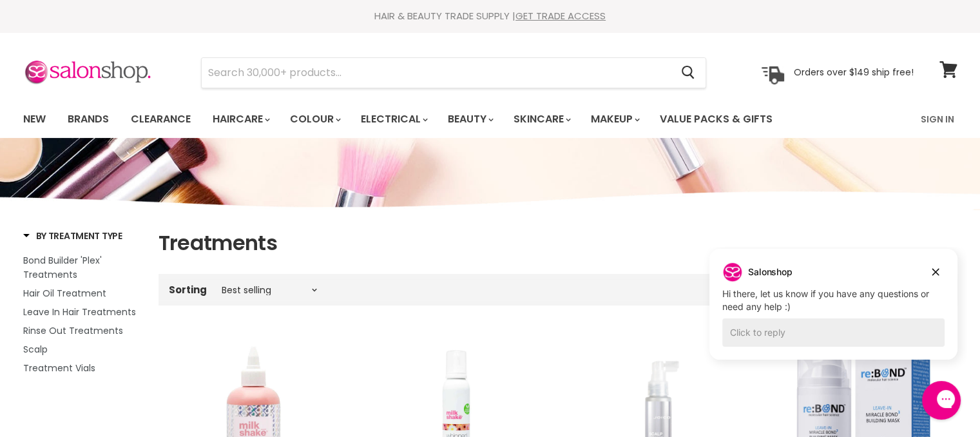 Image resolution: width=980 pixels, height=437 pixels. Describe the element at coordinates (937, 119) in the screenshot. I see `a: Sign In` at that location.